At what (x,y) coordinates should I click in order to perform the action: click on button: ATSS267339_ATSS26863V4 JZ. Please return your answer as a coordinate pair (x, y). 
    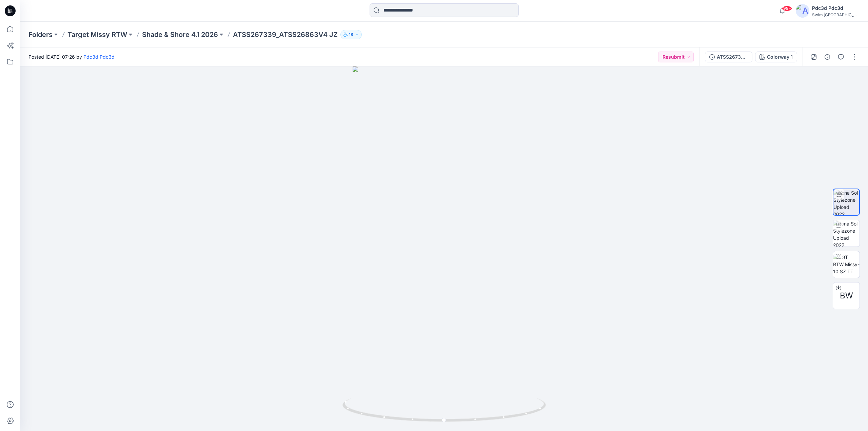
    Looking at the image, I should click on (729, 57).